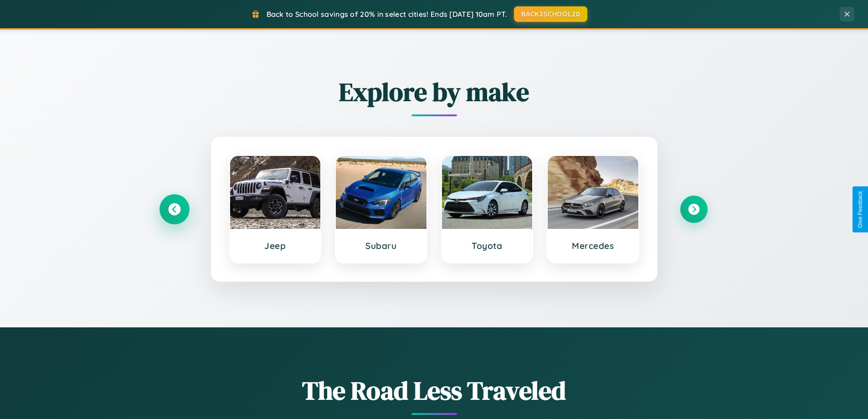  I want to click on h3: Mercedes, so click(593, 245).